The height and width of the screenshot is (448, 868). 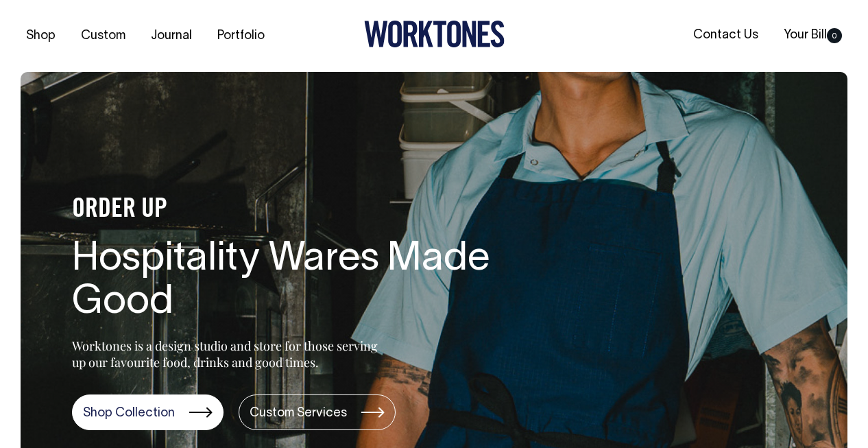 I want to click on a: Portfolio, so click(x=241, y=36).